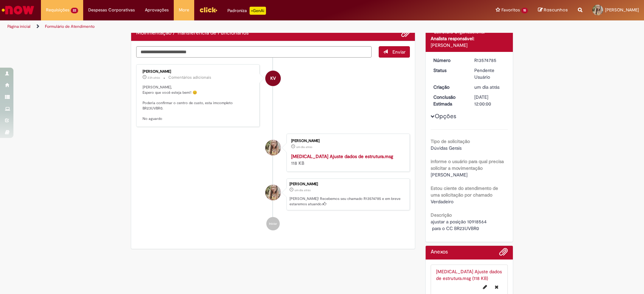 Image resolution: width=644 pixels, height=294 pixels. Describe the element at coordinates (489, 60) in the screenshot. I see `div: R13574785` at that location.